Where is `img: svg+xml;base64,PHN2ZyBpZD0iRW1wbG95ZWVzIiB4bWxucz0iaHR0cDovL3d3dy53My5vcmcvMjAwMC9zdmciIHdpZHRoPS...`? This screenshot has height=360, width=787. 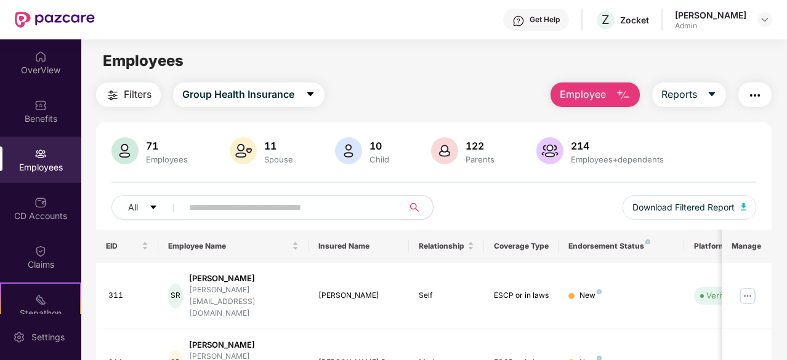
img: svg+xml;base64,PHN2ZyBpZD0iRW1wbG95ZWVzIiB4bWxucz0iaHR0cDovL3d3dy53My5vcmcvMjAwMC9zdmciIHdpZHRoPS... is located at coordinates (41, 154).